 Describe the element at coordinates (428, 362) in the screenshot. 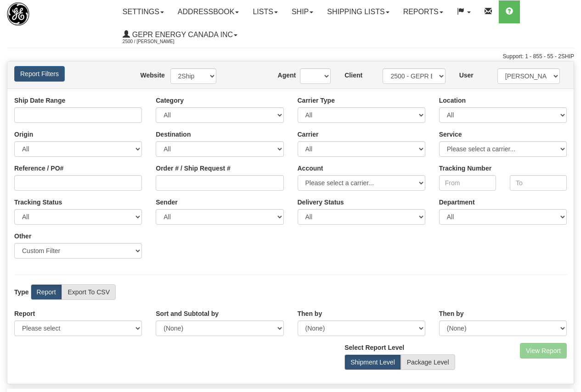

I see `label: Package Level` at that location.